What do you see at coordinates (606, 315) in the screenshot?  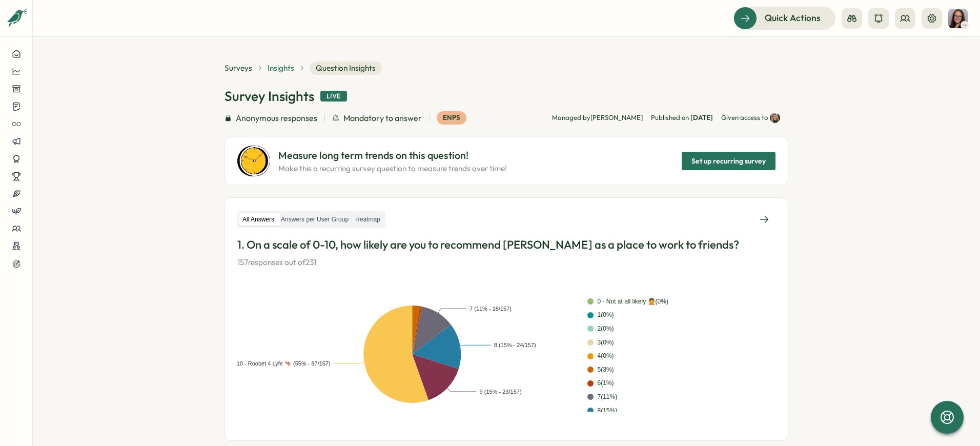 I see `div: 1 ( 0 %)` at bounding box center [606, 315].